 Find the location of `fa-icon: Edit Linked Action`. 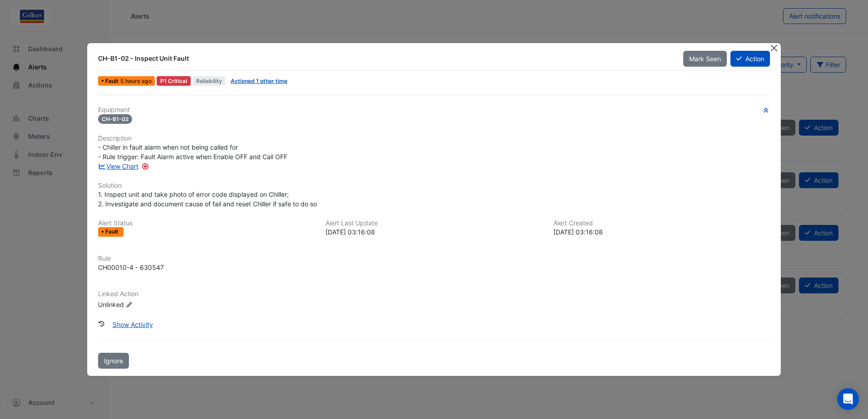

fa-icon: Edit Linked Action is located at coordinates (129, 305).